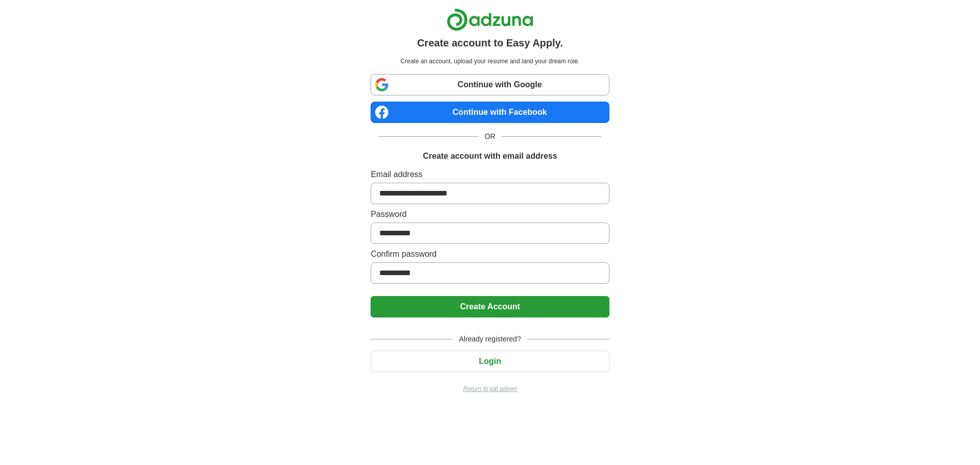 The height and width of the screenshot is (465, 980). What do you see at coordinates (490, 43) in the screenshot?
I see `h1: Create account to Easy Apply.` at bounding box center [490, 43].